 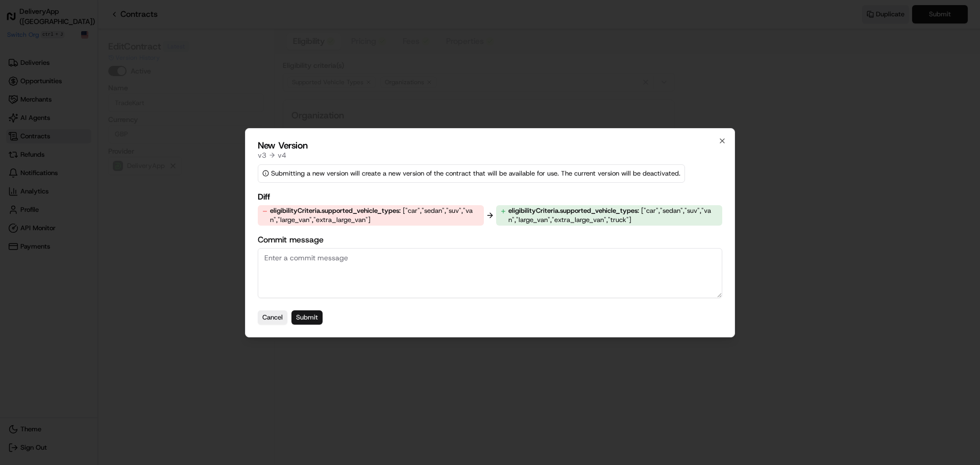 What do you see at coordinates (476, 174) in the screenshot?
I see `p: Submitting a new version will create a new version of the contract that will be available for use...` at bounding box center [476, 174].